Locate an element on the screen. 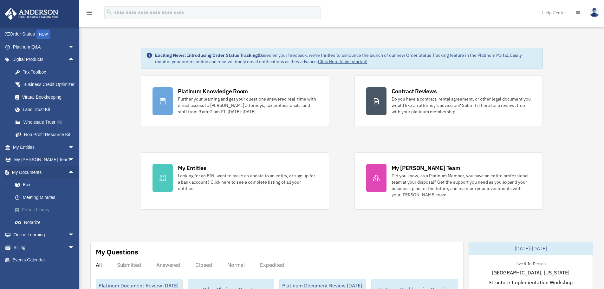 The width and height of the screenshot is (604, 289). div: Business Credit Optimizer is located at coordinates (49, 84).